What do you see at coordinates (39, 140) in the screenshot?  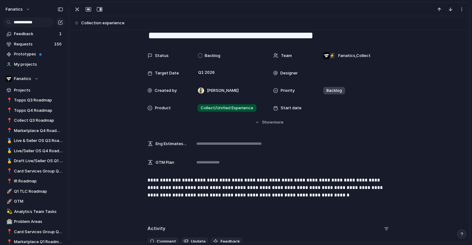 I see `span: Live & Seller OS Q3 Roadmap` at bounding box center [39, 140].